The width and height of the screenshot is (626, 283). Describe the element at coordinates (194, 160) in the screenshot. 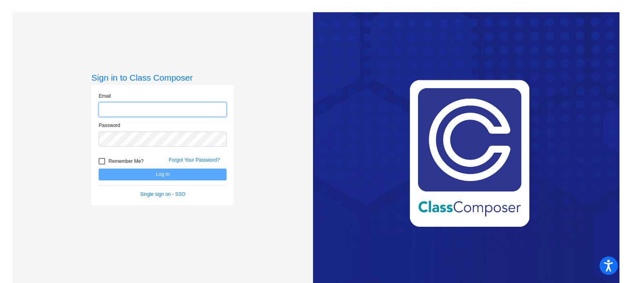

I see `a: Forgot Your Password?` at that location.